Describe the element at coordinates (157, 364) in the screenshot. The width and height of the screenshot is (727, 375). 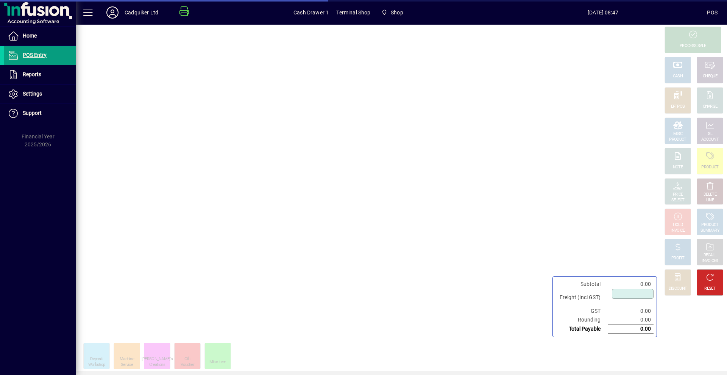
I see `div: Creations` at that location.